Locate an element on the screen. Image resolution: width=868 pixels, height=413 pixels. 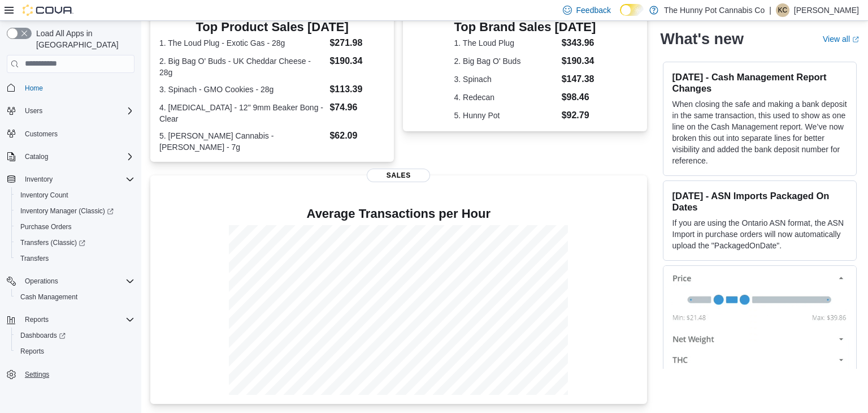
button: Cash Management is located at coordinates (75, 297).